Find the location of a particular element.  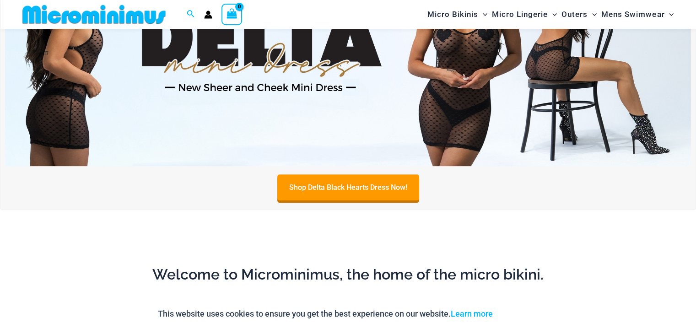

span: Outers is located at coordinates (575, 14).